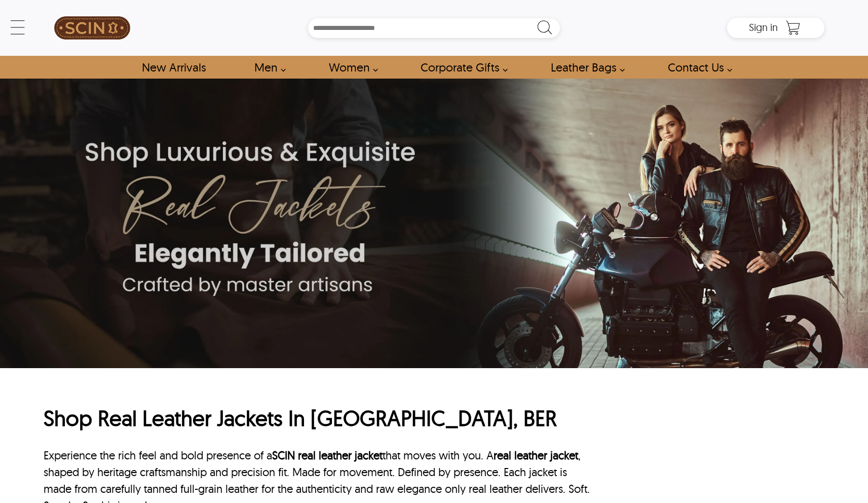  I want to click on a: Shopping Cart, so click(793, 27).